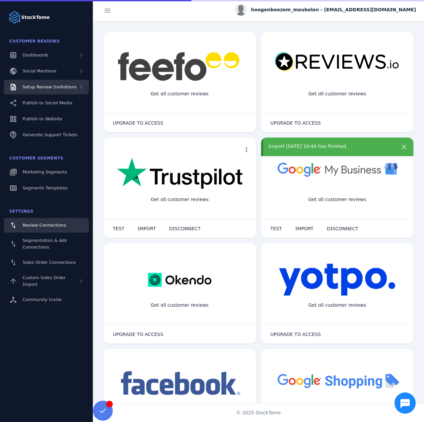  I want to click on span: Community Invite, so click(42, 299).